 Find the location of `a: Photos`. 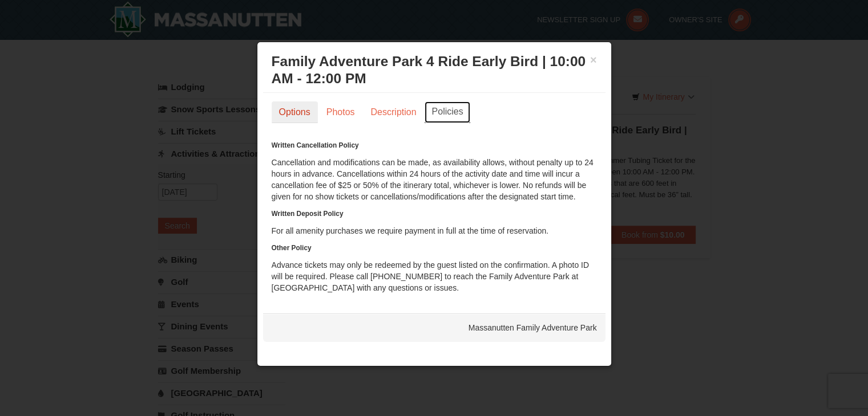

a: Photos is located at coordinates (341, 112).